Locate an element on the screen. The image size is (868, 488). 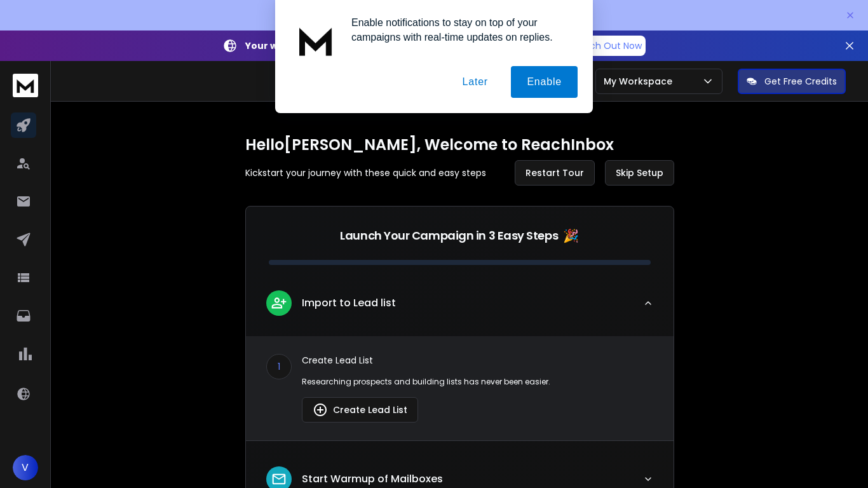
div: 1 is located at coordinates (279, 366).